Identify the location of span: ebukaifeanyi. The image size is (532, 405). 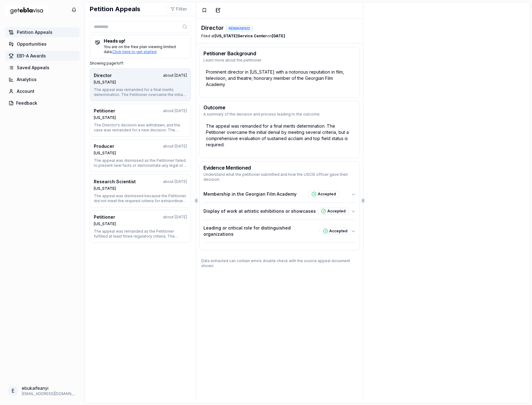
(49, 388).